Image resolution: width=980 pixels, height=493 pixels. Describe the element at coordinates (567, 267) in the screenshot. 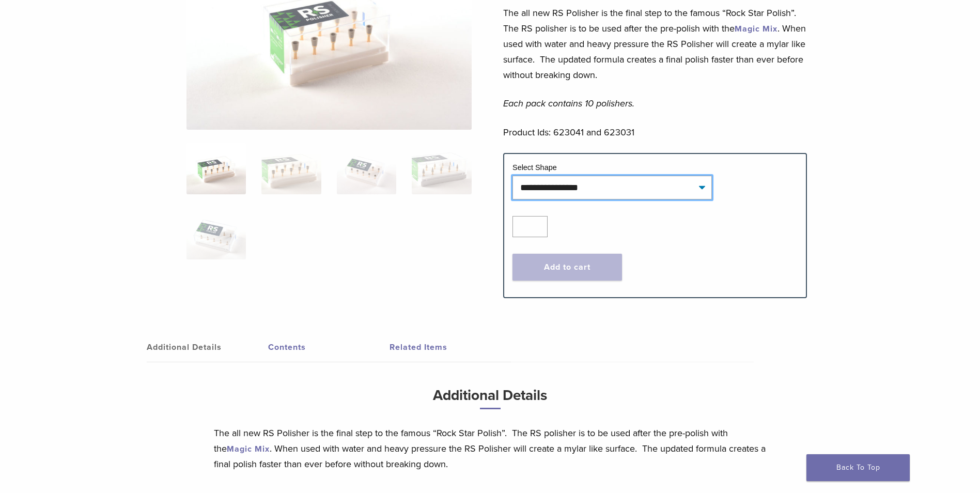

I see `button: Add to cart` at that location.